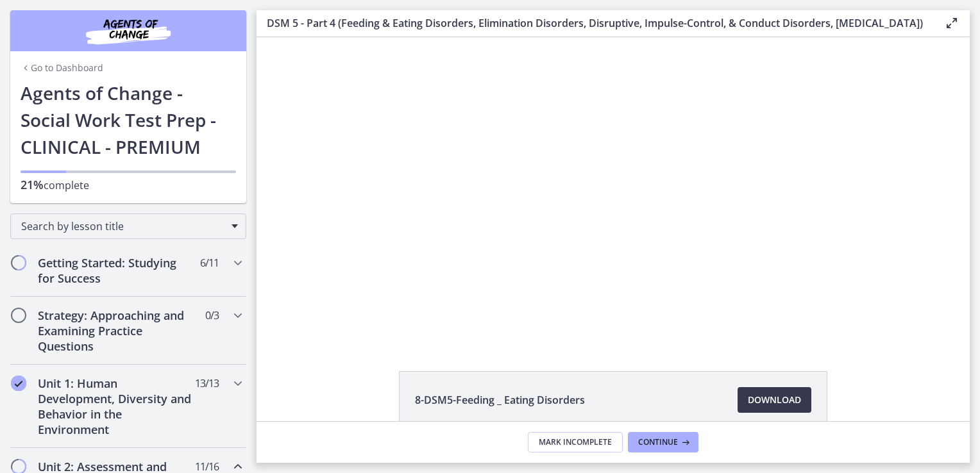  What do you see at coordinates (116, 270) in the screenshot?
I see `h2: Getting Started: Studying for Success` at bounding box center [116, 270].